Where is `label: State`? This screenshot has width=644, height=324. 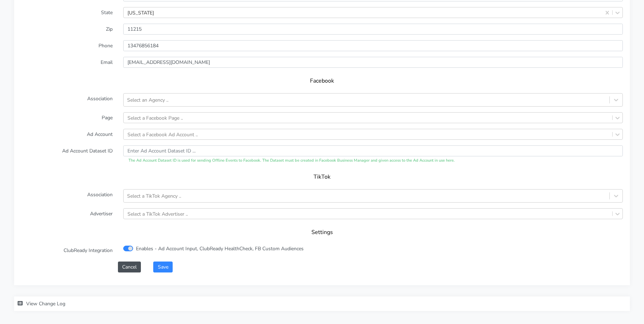
label: State is located at coordinates (67, 12).